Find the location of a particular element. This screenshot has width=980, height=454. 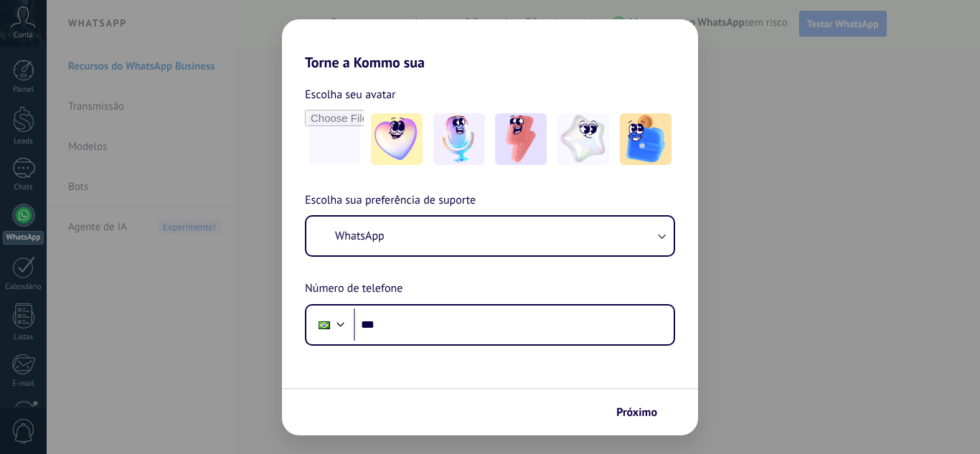

div: Brazil: + 55 is located at coordinates (324, 325).